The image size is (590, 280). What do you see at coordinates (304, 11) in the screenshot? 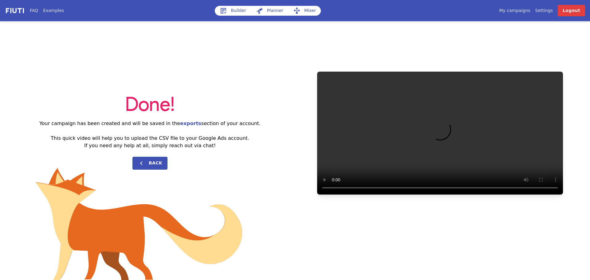
I see `a: Mixer` at bounding box center [304, 11].